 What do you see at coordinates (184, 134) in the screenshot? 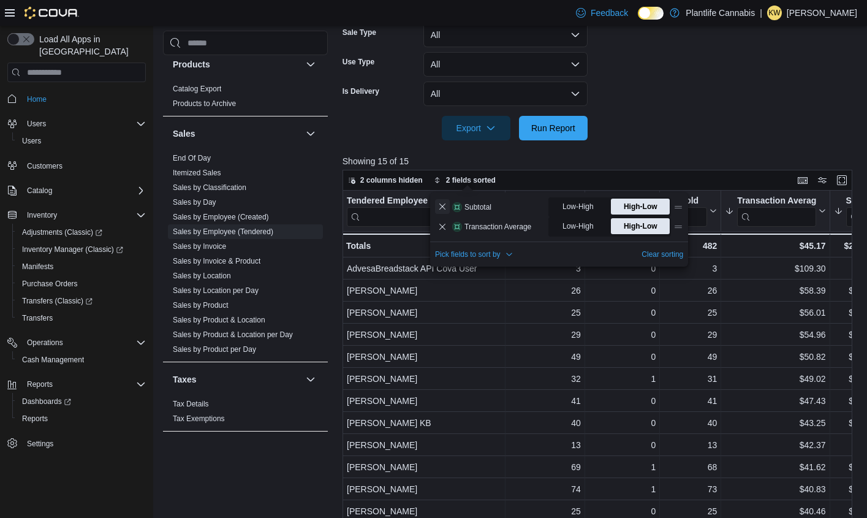
I see `h3: Sales` at bounding box center [184, 134].